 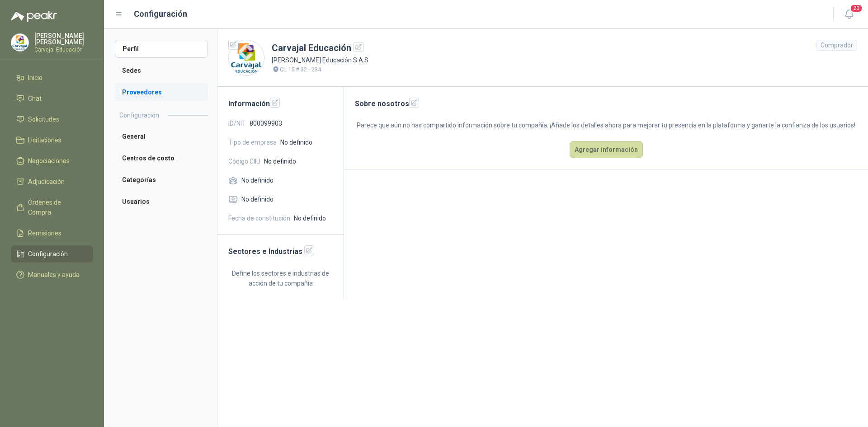 What do you see at coordinates (49, 161) in the screenshot?
I see `span: Negociaciones` at bounding box center [49, 161].